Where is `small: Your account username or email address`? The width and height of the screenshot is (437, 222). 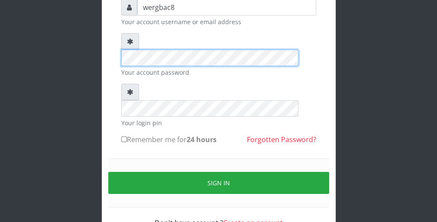 small: Your account username or email address is located at coordinates (219, 22).